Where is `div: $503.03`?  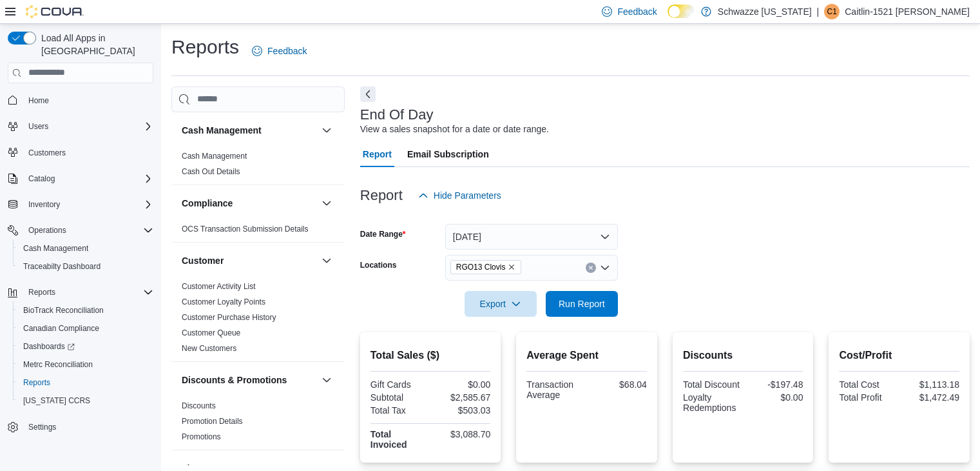
div: $503.03 is located at coordinates (461, 410).